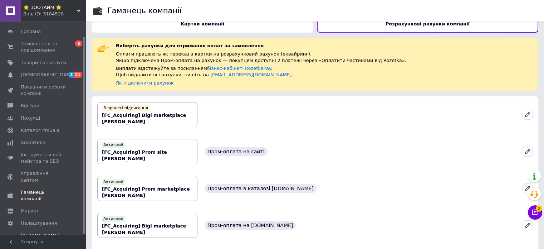 The width and height of the screenshot is (544, 249). What do you see at coordinates (43, 158) in the screenshot?
I see `span: Інструменти веб-майстра та SEO` at bounding box center [43, 158].